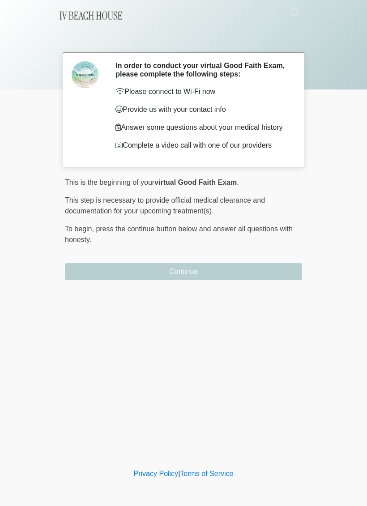  What do you see at coordinates (165, 205) in the screenshot?
I see `span: This step is necessary to provide official medical clearance and documentation for your upcoming ...` at bounding box center [165, 205].